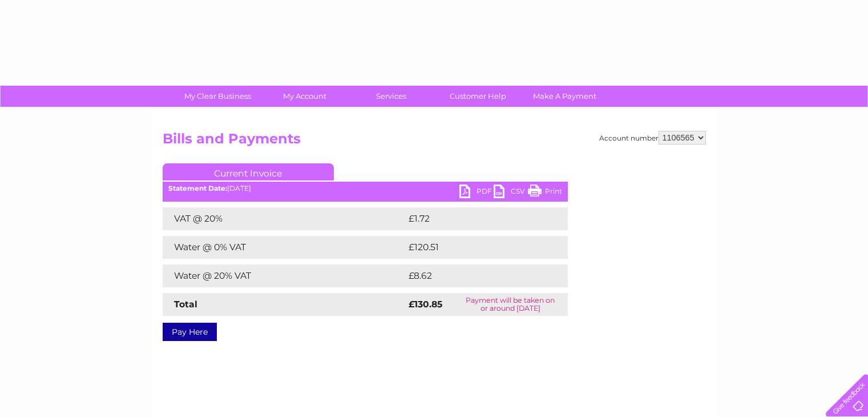  Describe the element at coordinates (185, 304) in the screenshot. I see `strong: Total` at that location.